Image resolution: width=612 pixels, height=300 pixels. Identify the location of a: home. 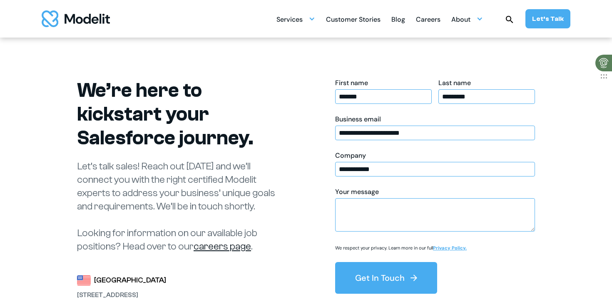
(76, 19).